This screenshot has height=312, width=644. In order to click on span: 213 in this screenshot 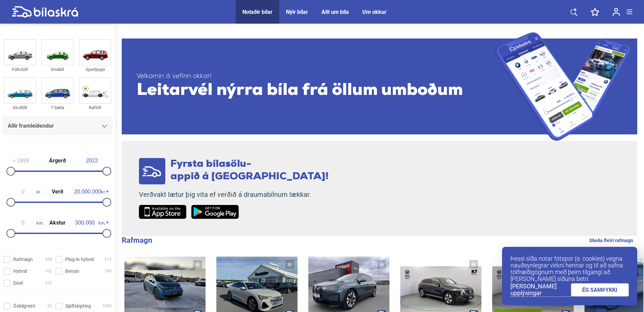, I will do `click(108, 260)`.